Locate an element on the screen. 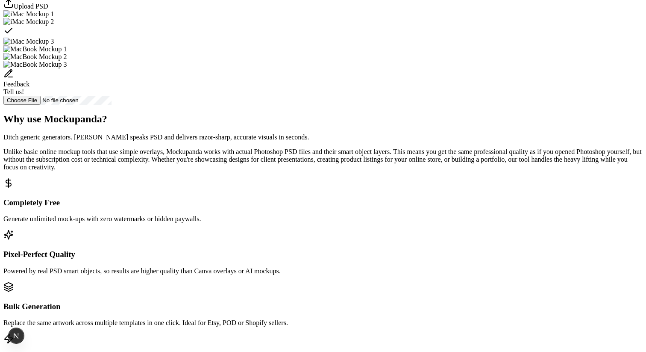 Image resolution: width=646 pixels, height=352 pixels. div: Select template MacBook Mockup 3 is located at coordinates (323, 65).